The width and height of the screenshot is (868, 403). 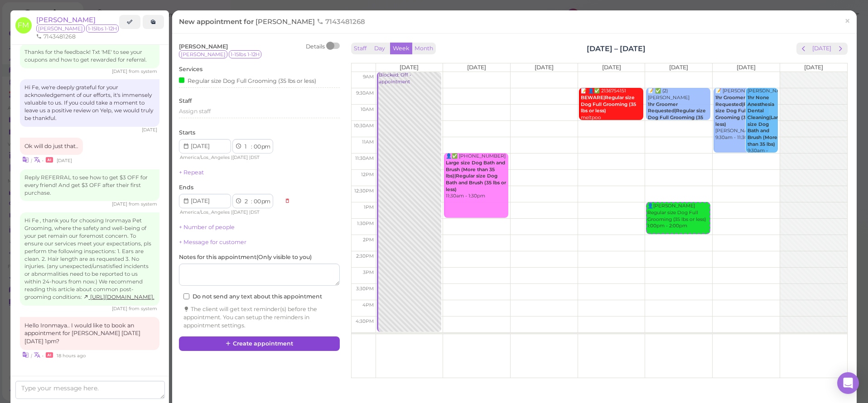 I want to click on button: next, so click(x=840, y=49).